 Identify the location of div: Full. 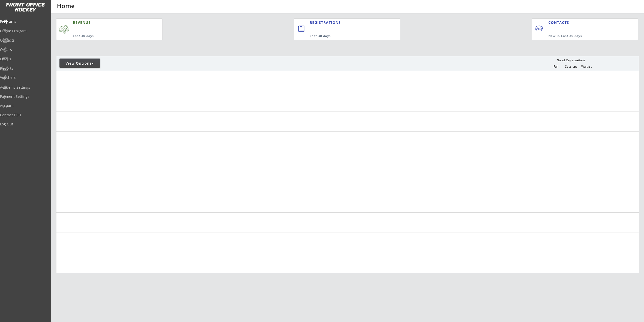
(555, 67).